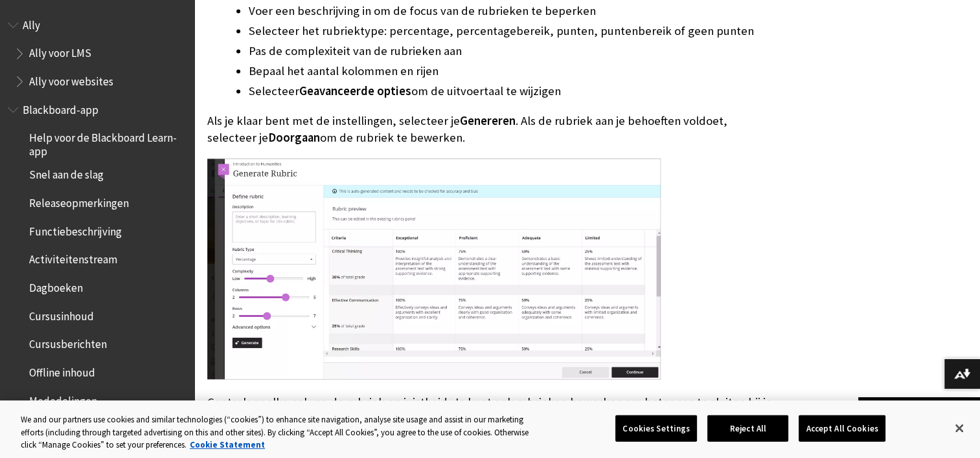 The image size is (980, 458). What do you see at coordinates (97, 53) in the screenshot?
I see `nav: Book outline for Anthology Ally Help` at bounding box center [97, 53].